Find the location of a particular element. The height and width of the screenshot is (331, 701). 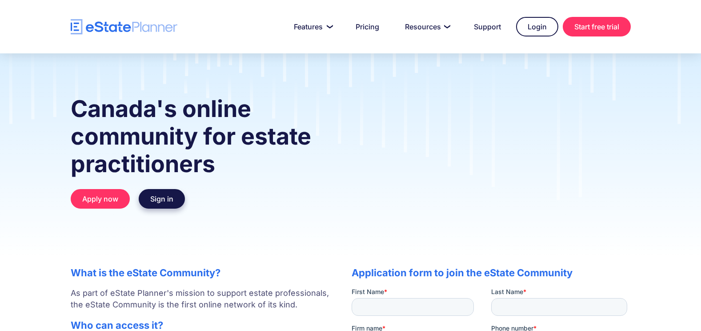

h2: Application form to join the eState Community is located at coordinates (491, 272).